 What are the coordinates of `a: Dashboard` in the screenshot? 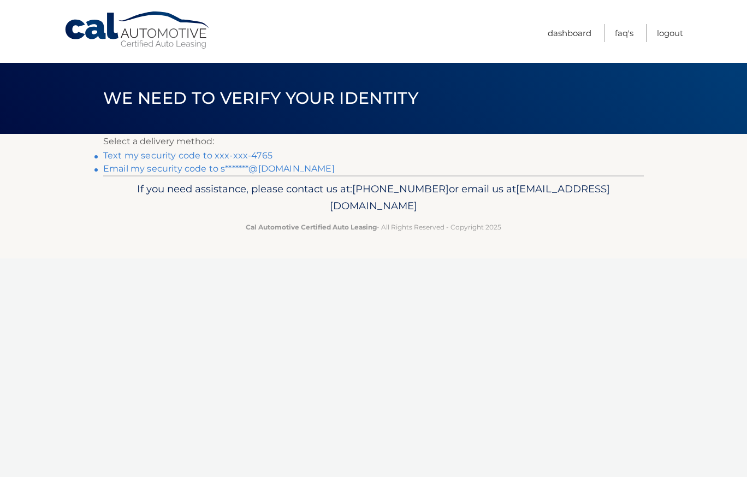 It's located at (569, 33).